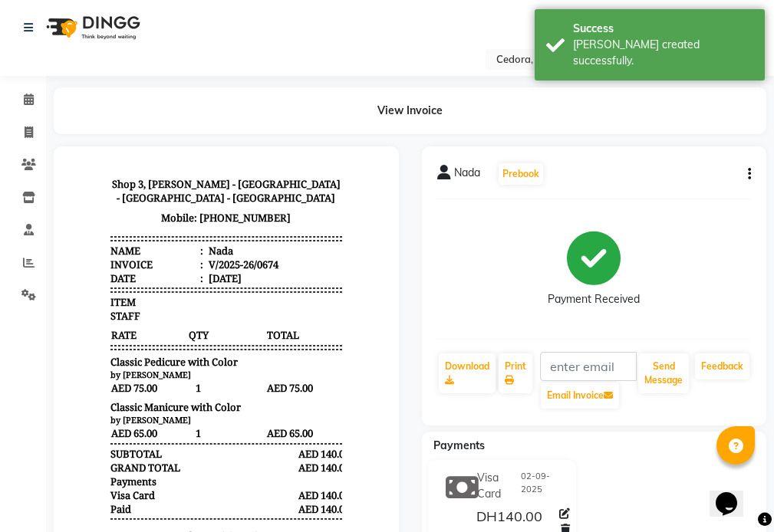 Image resolution: width=774 pixels, height=532 pixels. What do you see at coordinates (105, 200) in the screenshot?
I see `span: Classic Pedicure with Color` at bounding box center [105, 200].